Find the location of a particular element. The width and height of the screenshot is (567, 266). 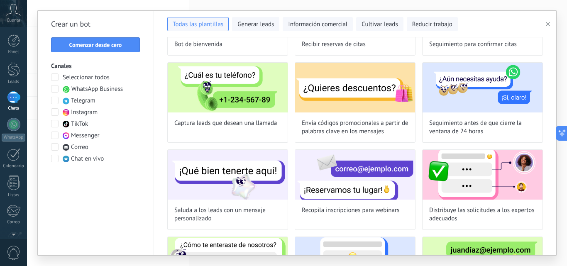

span: Todas las plantillas is located at coordinates (198, 24).